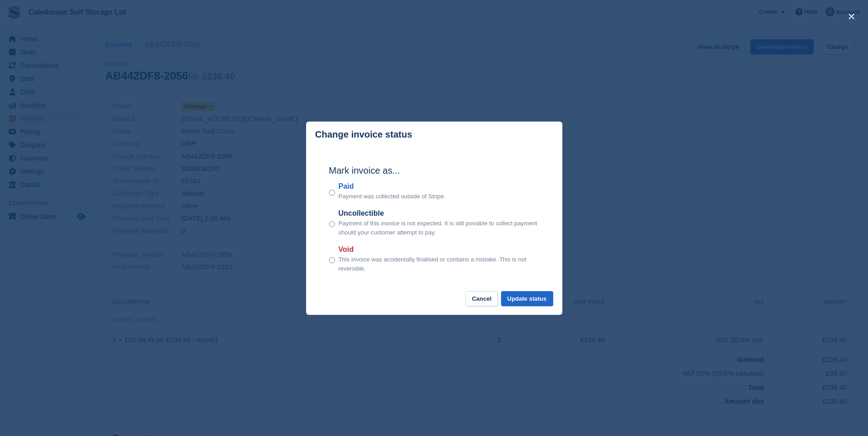 This screenshot has width=868, height=436. What do you see at coordinates (439, 250) in the screenshot?
I see `label: Void` at bounding box center [439, 250].